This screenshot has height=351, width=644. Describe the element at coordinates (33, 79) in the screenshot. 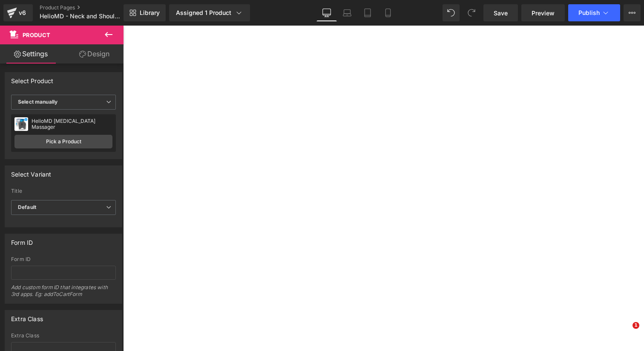

I see `div: Select Product` at that location.